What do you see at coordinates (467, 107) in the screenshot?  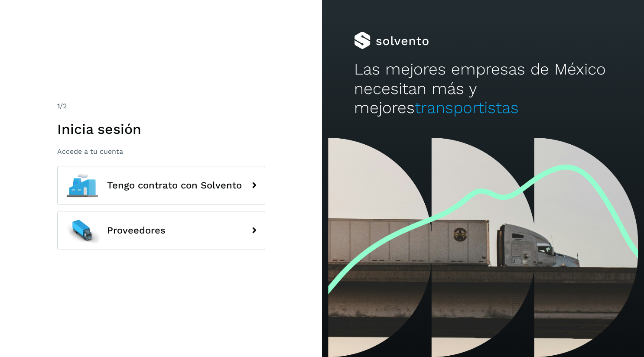 I see `span: transportistas` at bounding box center [467, 107].